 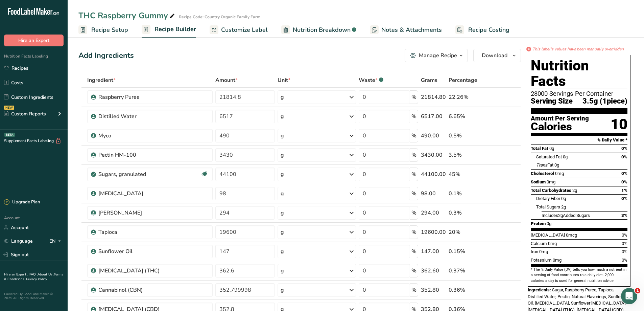 What do you see at coordinates (625, 190) in the screenshot?
I see `span: 1%` at bounding box center [625, 190].